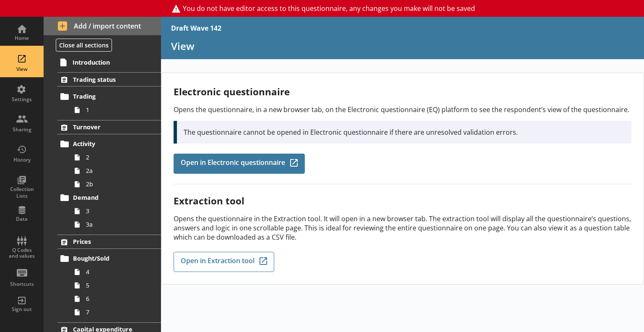 The height and width of the screenshot is (332, 644). Describe the element at coordinates (22, 69) in the screenshot. I see `div: View` at that location.